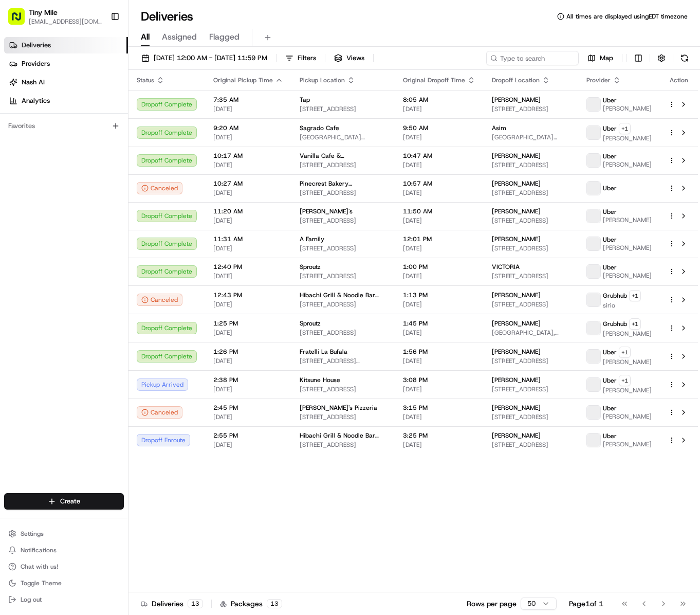  What do you see at coordinates (439, 295) in the screenshot?
I see `span: 1:13 PM` at bounding box center [439, 295].